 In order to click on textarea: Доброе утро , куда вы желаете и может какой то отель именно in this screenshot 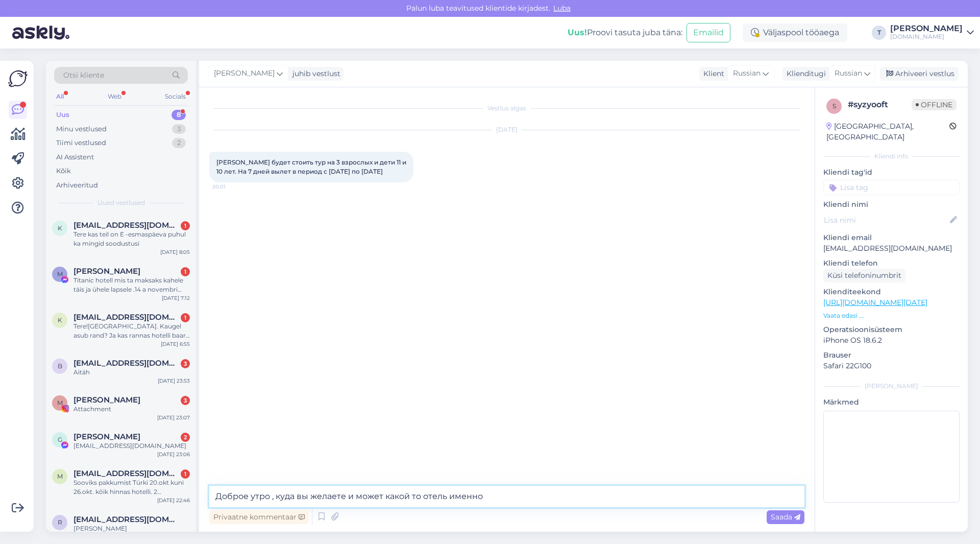, I will do `click(507, 497)`.